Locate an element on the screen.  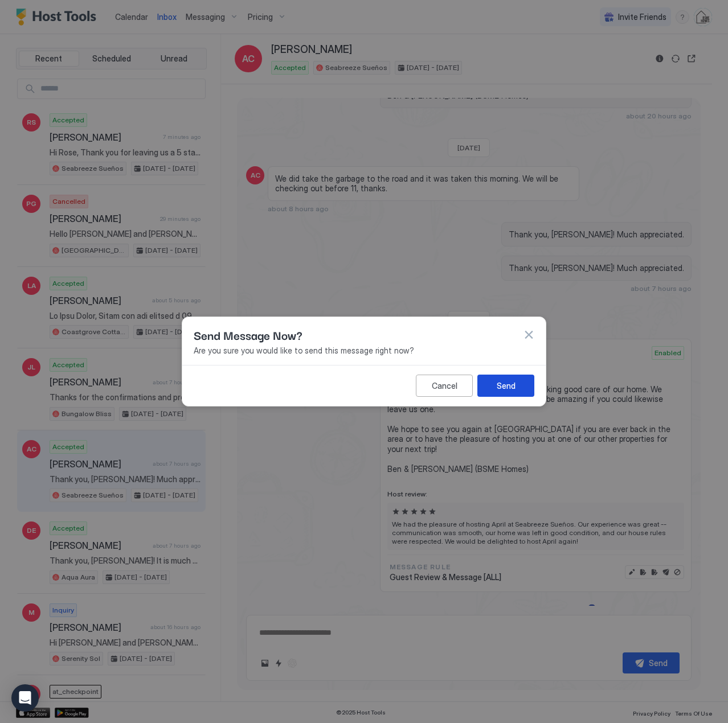
span: Send Message Now? is located at coordinates (248, 335).